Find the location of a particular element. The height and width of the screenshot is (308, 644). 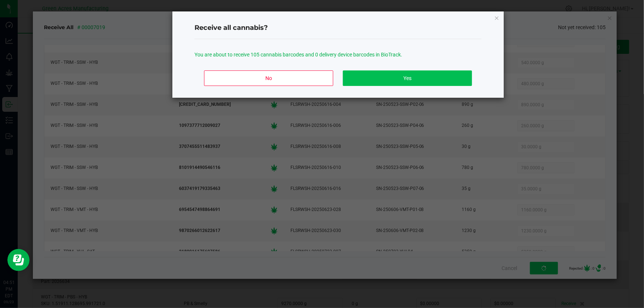

p: You are about to receive 105 cannabis barcodes and 0 delivery device barcodes in BioTrack. is located at coordinates (338, 54).